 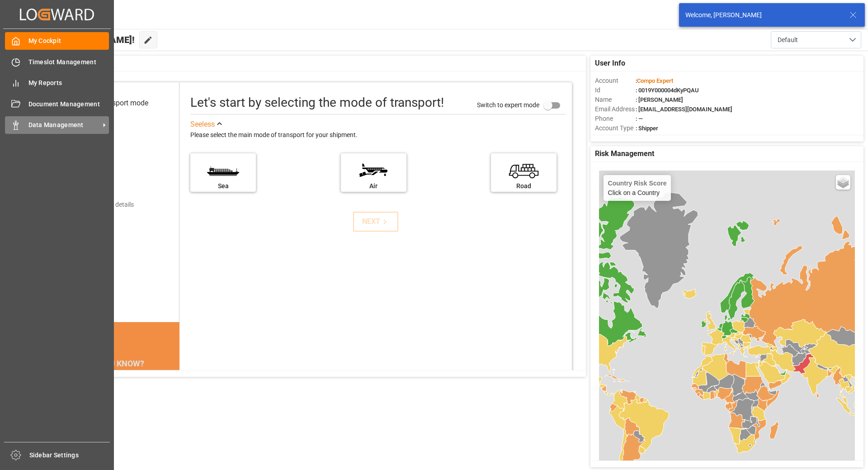 What do you see at coordinates (70, 455) in the screenshot?
I see `span: Sidebar Settings` at bounding box center [70, 455].